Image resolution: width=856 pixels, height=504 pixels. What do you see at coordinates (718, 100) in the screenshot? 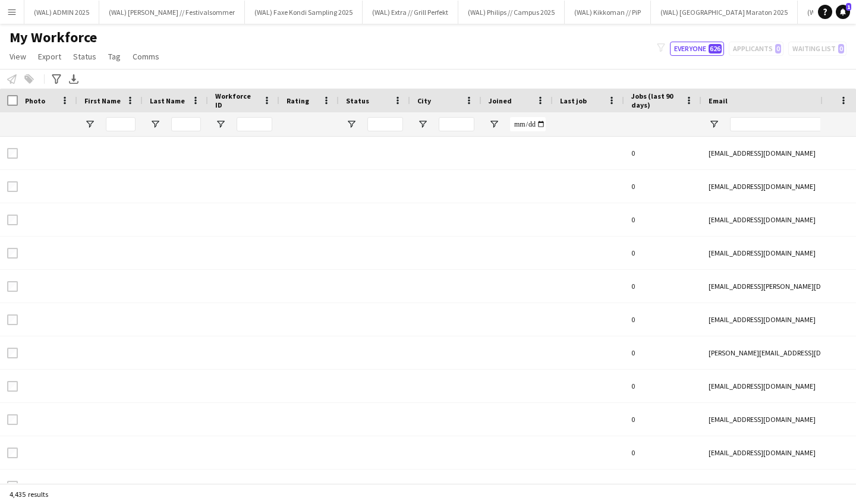
I see `span: Email` at bounding box center [718, 100].